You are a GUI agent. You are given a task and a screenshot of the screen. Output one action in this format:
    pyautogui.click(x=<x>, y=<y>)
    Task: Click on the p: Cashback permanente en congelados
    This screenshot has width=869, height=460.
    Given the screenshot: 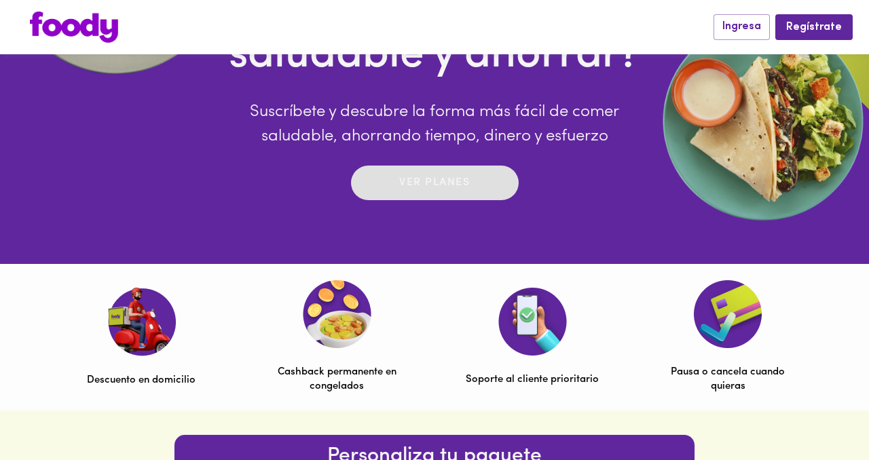 What is the action you would take?
    pyautogui.click(x=337, y=379)
    